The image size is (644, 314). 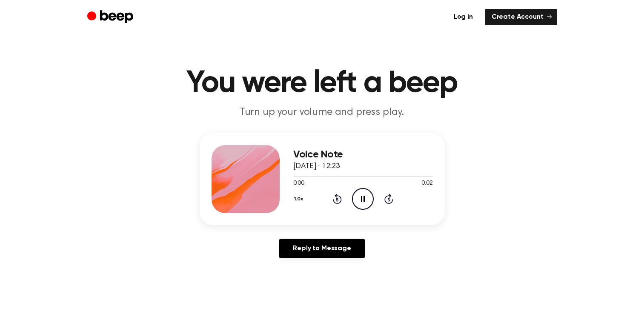 I want to click on span: 0:02, so click(x=427, y=183).